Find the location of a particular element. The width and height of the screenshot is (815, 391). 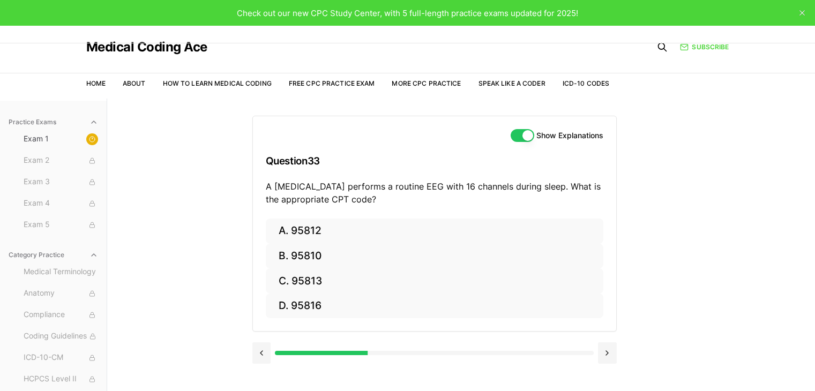

span: Coding Guidelines is located at coordinates (61, 337).